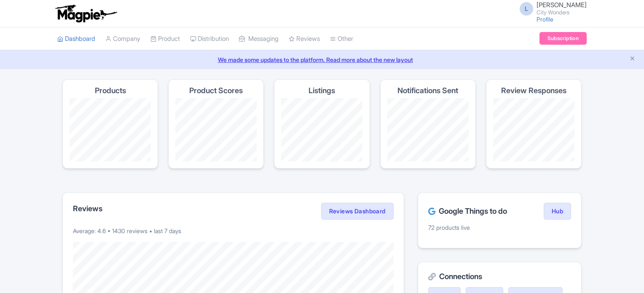 The height and width of the screenshot is (293, 644). What do you see at coordinates (321, 91) in the screenshot?
I see `h4: Listings` at bounding box center [321, 91].